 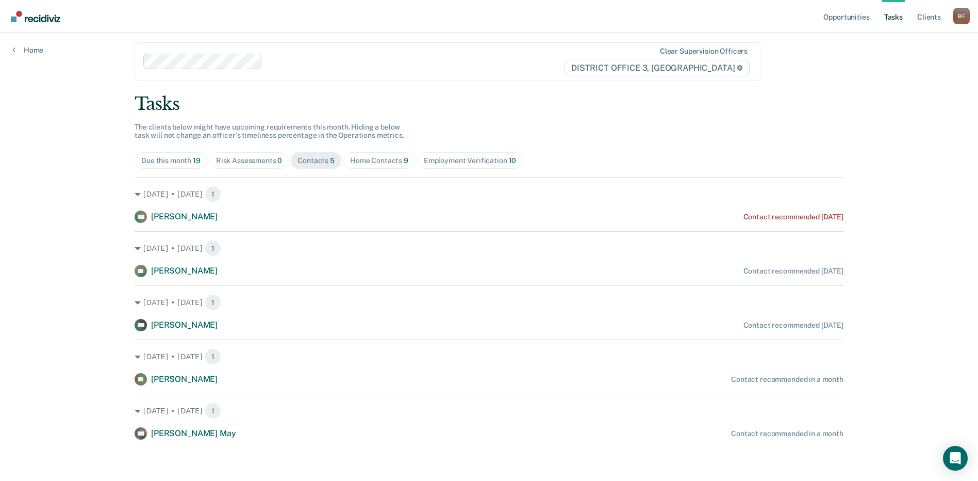 I want to click on span: The clients below might have upcoming requirements this month. Hiding a below task will not chang..., so click(x=269, y=131).